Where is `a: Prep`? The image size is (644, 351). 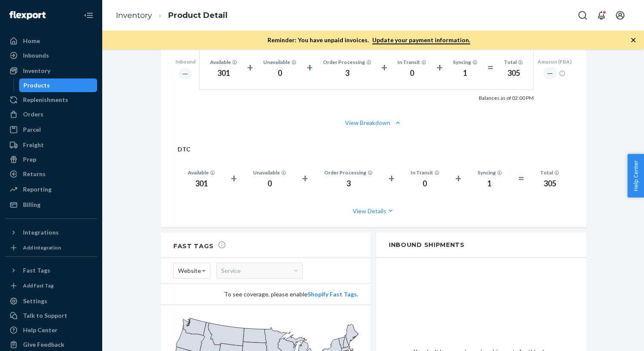
a: Prep is located at coordinates (51, 160).